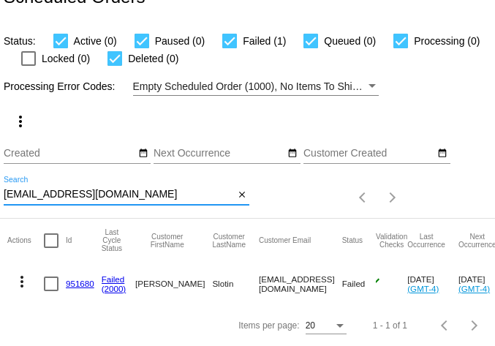  What do you see at coordinates (235, 284) in the screenshot?
I see `mat-cell: Slotin` at bounding box center [235, 284].